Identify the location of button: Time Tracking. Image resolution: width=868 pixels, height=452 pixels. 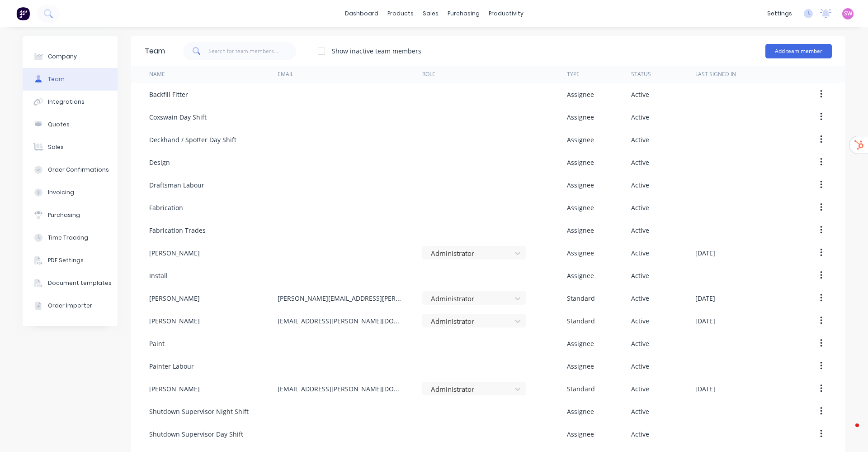
(70, 238).